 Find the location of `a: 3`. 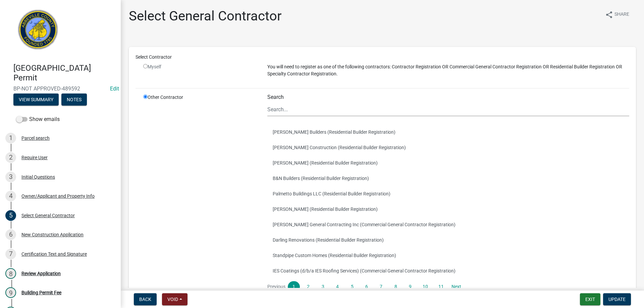

a: 3 is located at coordinates (323, 287).